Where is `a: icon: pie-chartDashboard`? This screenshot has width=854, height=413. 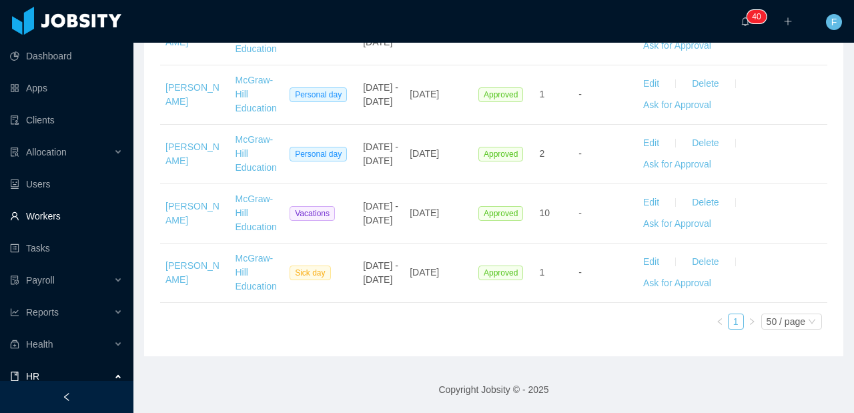 a: icon: pie-chartDashboard is located at coordinates (66, 56).